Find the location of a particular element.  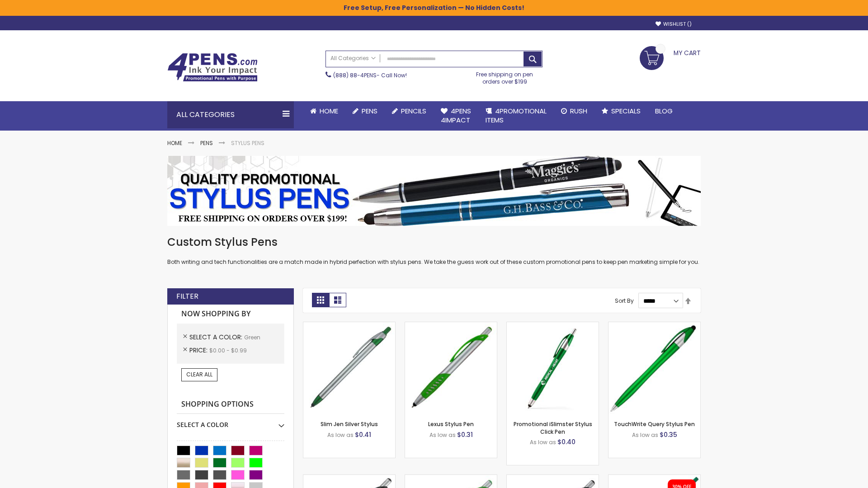

a: Promotional iSlimster Stylus Click Pen-Green is located at coordinates (553, 326).